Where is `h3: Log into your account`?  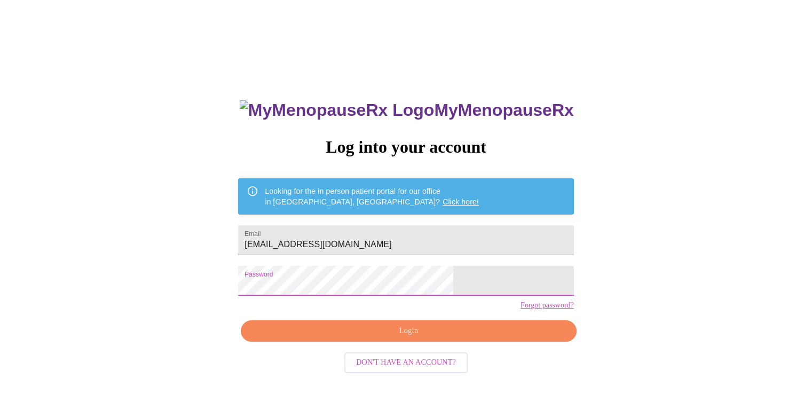 h3: Log into your account is located at coordinates (406, 147).